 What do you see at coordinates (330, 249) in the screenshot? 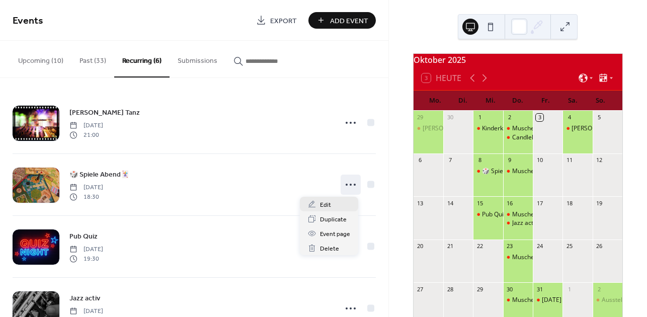
I see `span: Delete` at bounding box center [330, 249].